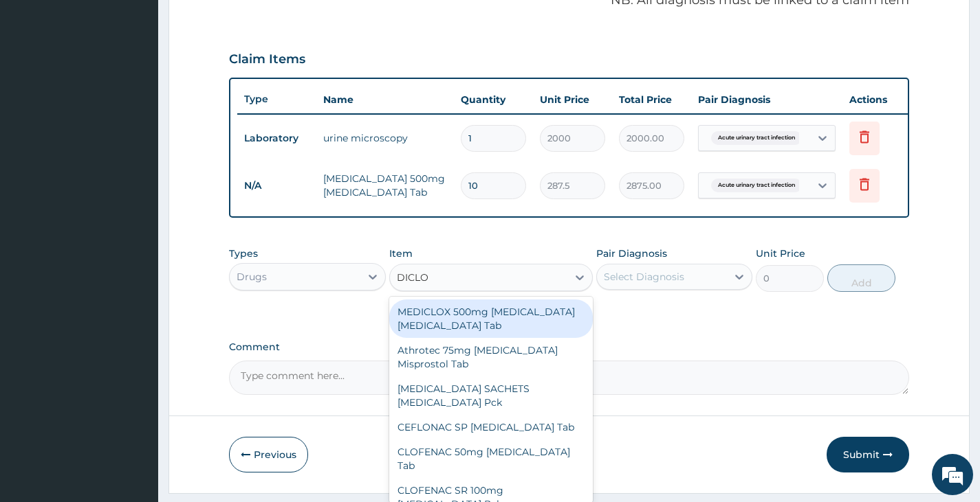 Image resolution: width=980 pixels, height=502 pixels. Describe the element at coordinates (252, 277) in the screenshot. I see `div: Drugs` at that location.